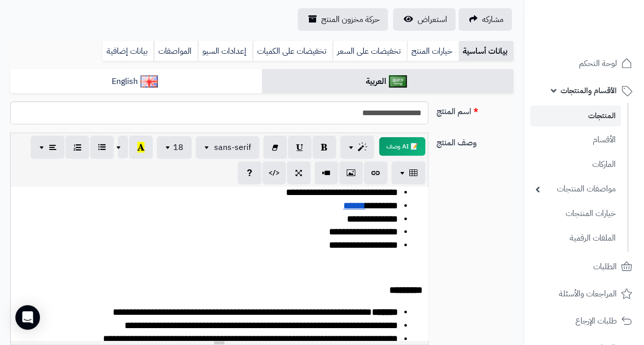  I want to click on img: English, so click(150, 81).